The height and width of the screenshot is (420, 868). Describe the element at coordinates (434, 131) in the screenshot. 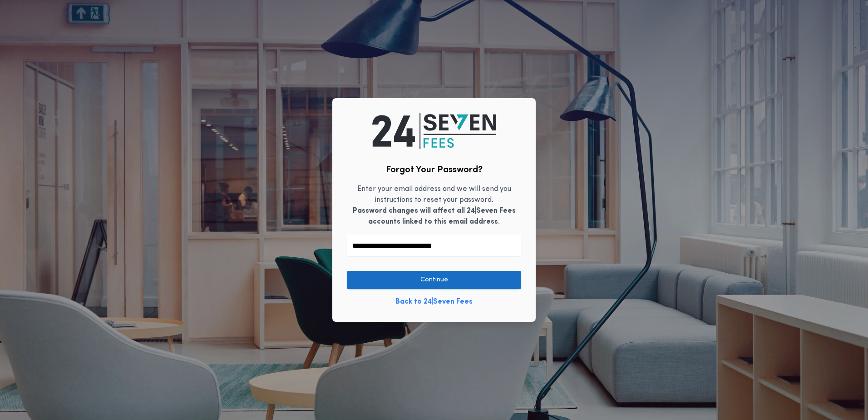

I see `img: logo` at that location.